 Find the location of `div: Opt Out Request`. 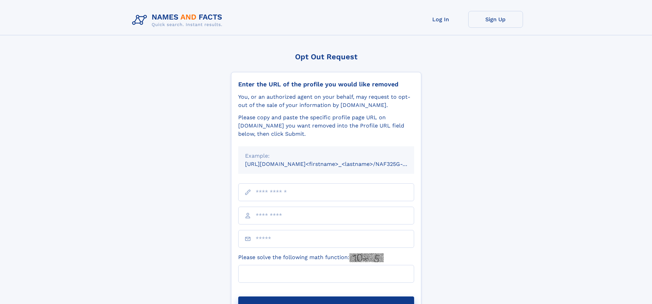

div: Opt Out Request is located at coordinates (326, 56).